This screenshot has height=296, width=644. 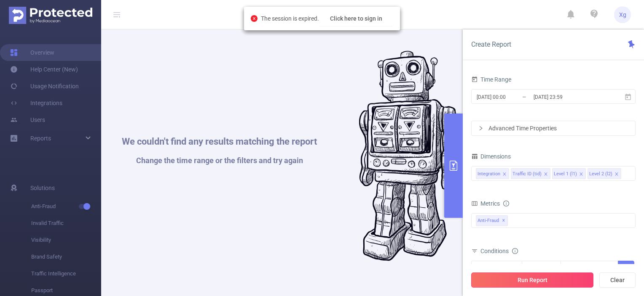 What do you see at coordinates (66, 240) in the screenshot?
I see `span: Visibility` at bounding box center [66, 240].